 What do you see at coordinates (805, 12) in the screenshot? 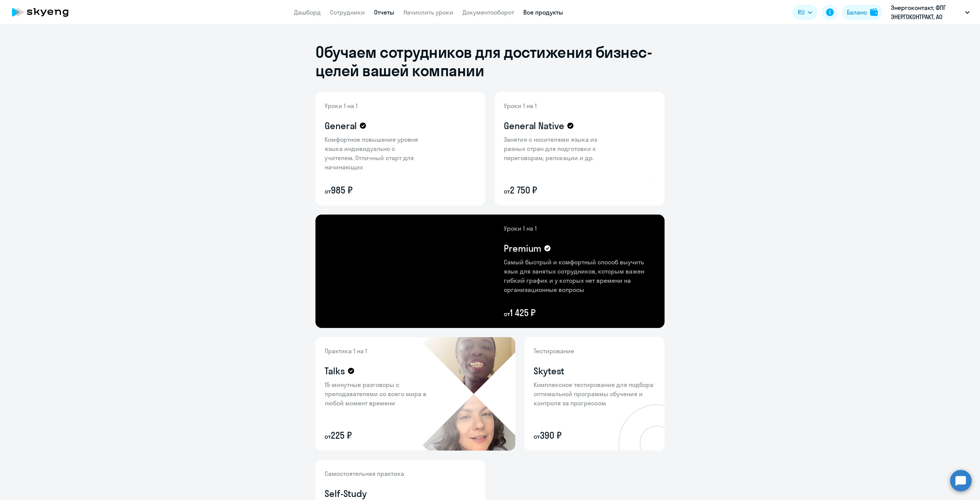
I see `button: RU` at bounding box center [805, 12].